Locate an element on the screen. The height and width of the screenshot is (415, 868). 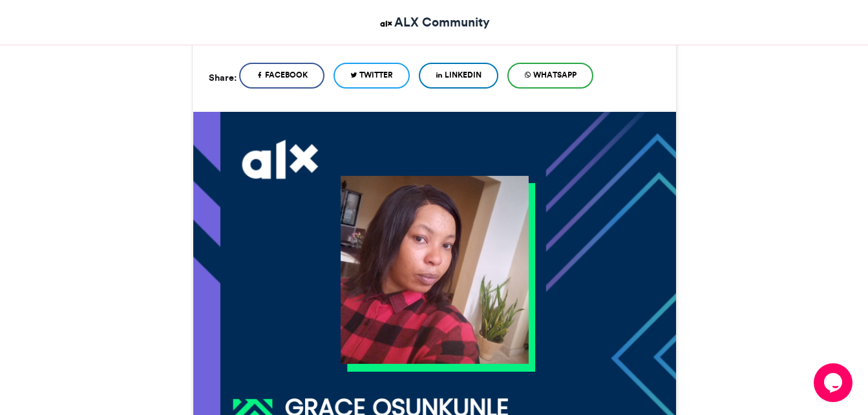
a: Twitter is located at coordinates (372, 76).